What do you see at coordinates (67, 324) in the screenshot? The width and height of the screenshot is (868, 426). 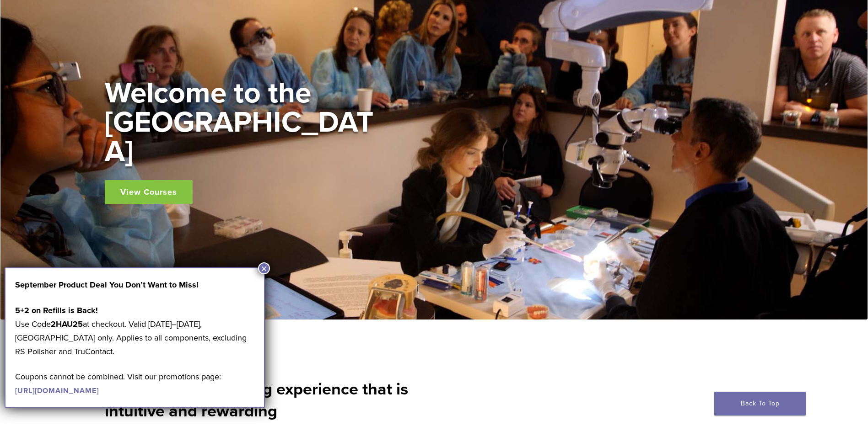 I see `strong: 2HAU25` at bounding box center [67, 324].